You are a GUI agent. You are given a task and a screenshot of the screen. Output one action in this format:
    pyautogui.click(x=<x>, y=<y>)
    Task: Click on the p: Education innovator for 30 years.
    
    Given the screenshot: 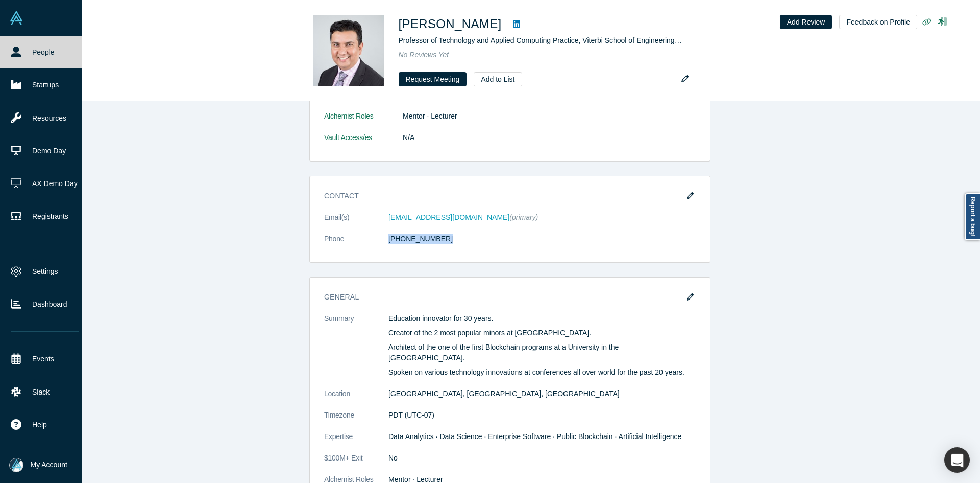 What is the action you would take?
    pyautogui.click(x=542, y=318)
    